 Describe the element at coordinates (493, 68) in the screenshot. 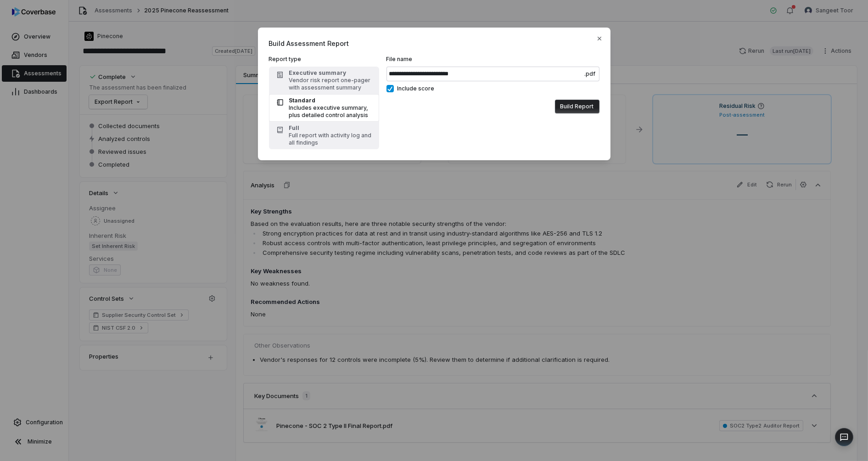

I see `label: File name` at that location.